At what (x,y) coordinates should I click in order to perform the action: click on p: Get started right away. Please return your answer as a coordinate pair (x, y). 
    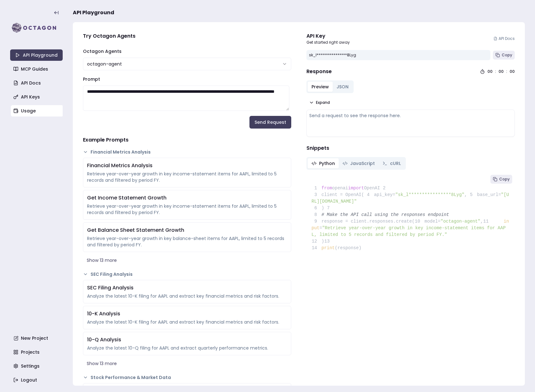
    Looking at the image, I should click on (328, 43).